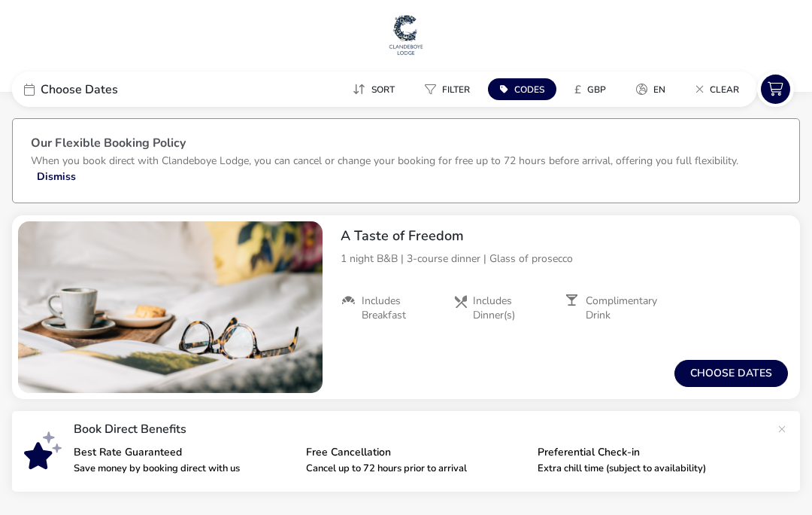 The width and height of the screenshot is (812, 515). What do you see at coordinates (590, 89) in the screenshot?
I see `button: £GBP` at bounding box center [590, 89].